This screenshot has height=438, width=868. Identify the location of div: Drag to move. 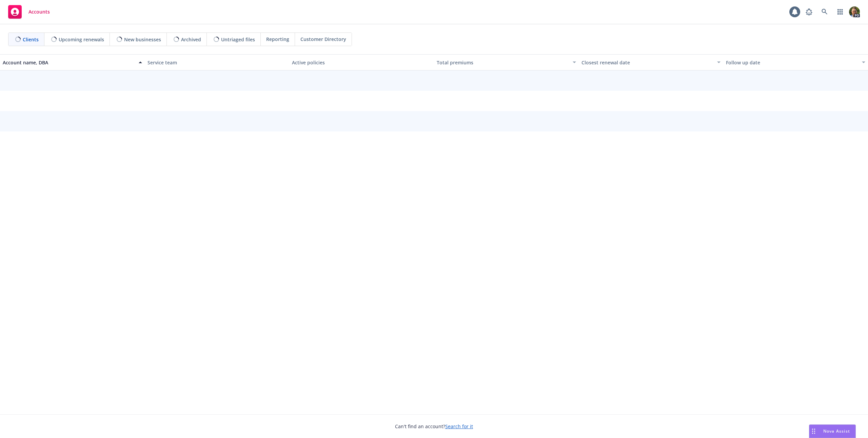
(813, 432).